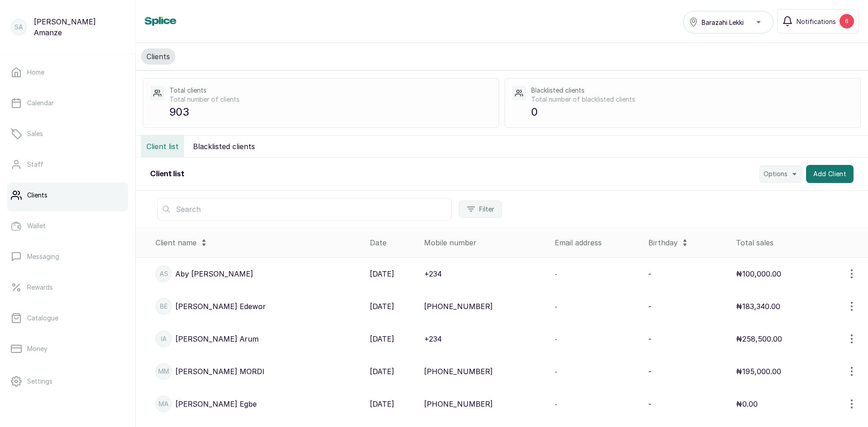 The image size is (868, 427). I want to click on span: Options, so click(775, 174).